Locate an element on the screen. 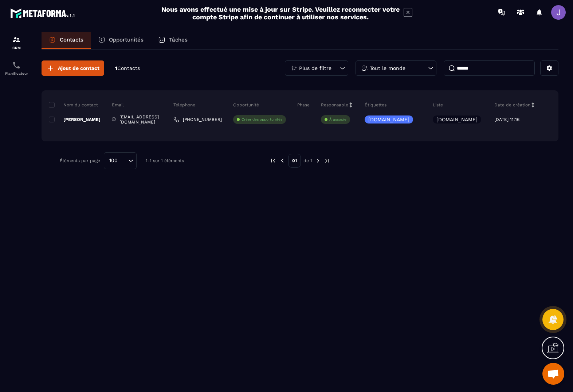 This screenshot has width=573, height=392. p: Phase is located at coordinates (303, 105).